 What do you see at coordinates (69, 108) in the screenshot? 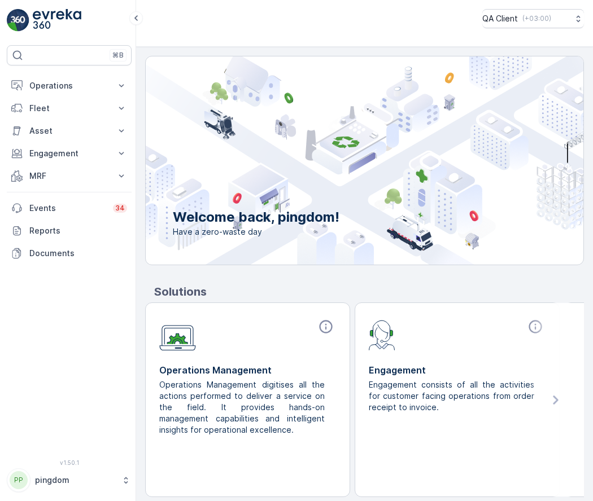
I see `button: Fleet` at bounding box center [69, 108].